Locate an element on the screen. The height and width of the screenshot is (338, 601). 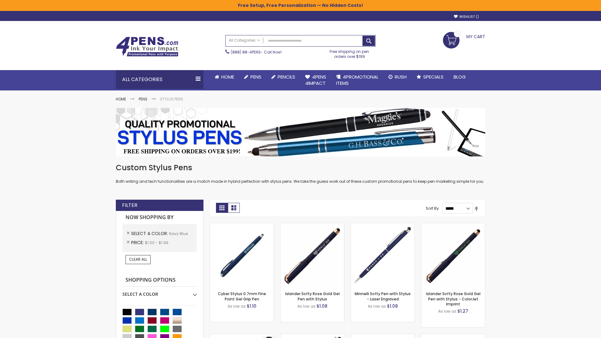
span: 4Pens 4impact is located at coordinates (315, 80).